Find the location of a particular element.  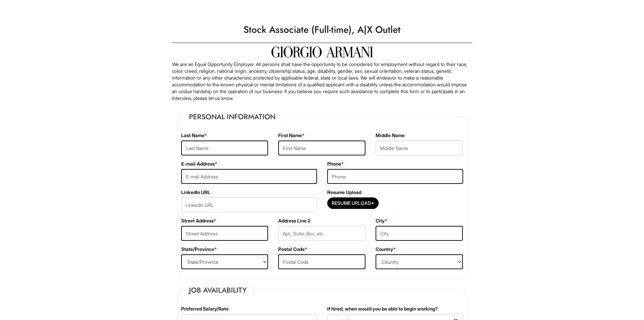

label: Street Address is located at coordinates (198, 220).